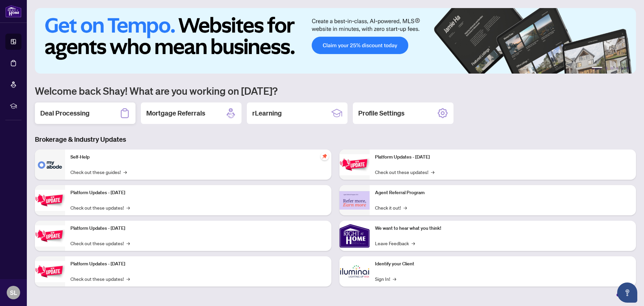  I want to click on p: Identify your Client, so click(502, 264).